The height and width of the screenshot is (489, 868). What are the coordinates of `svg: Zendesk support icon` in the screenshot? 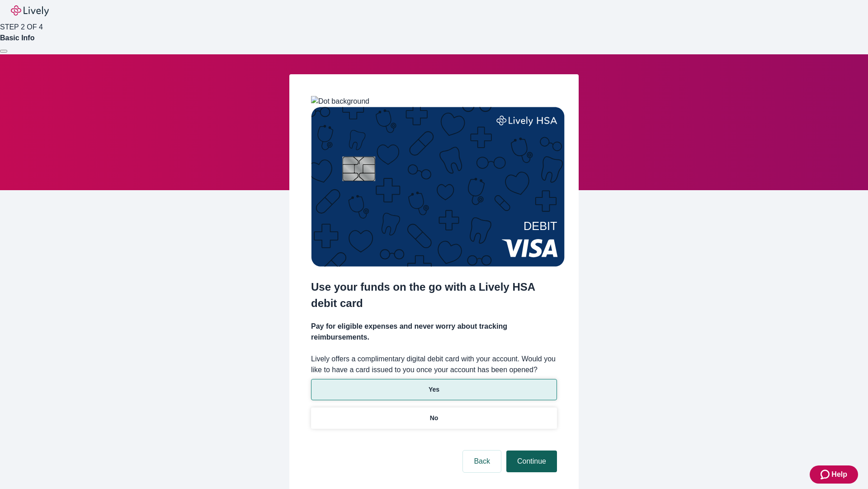 It's located at (826, 474).